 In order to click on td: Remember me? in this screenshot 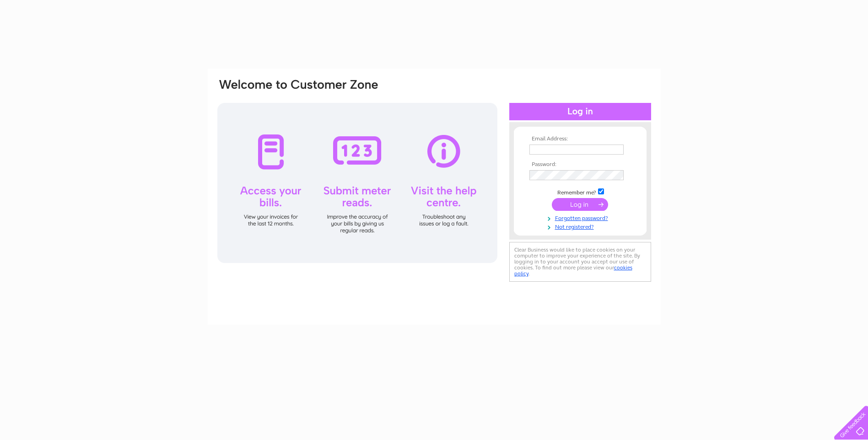, I will do `click(580, 192)`.